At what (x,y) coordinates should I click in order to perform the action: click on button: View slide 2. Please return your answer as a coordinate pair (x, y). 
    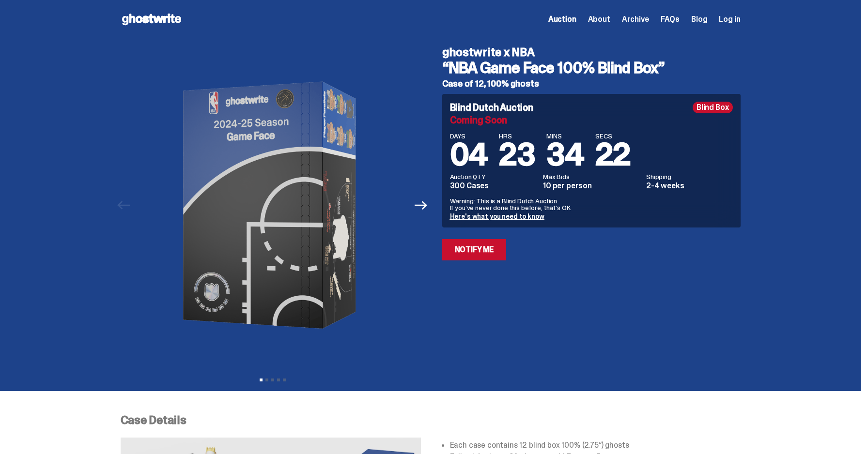
    Looking at the image, I should click on (267, 380).